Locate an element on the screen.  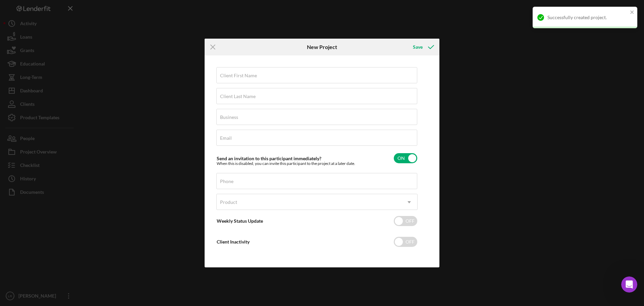
label: Client Last Name is located at coordinates (238, 97).